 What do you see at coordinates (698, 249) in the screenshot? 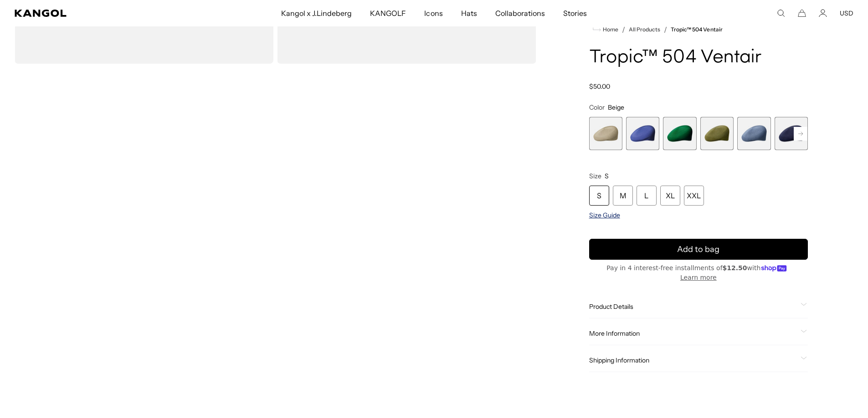
I see `button: Add to bag` at bounding box center [698, 249].